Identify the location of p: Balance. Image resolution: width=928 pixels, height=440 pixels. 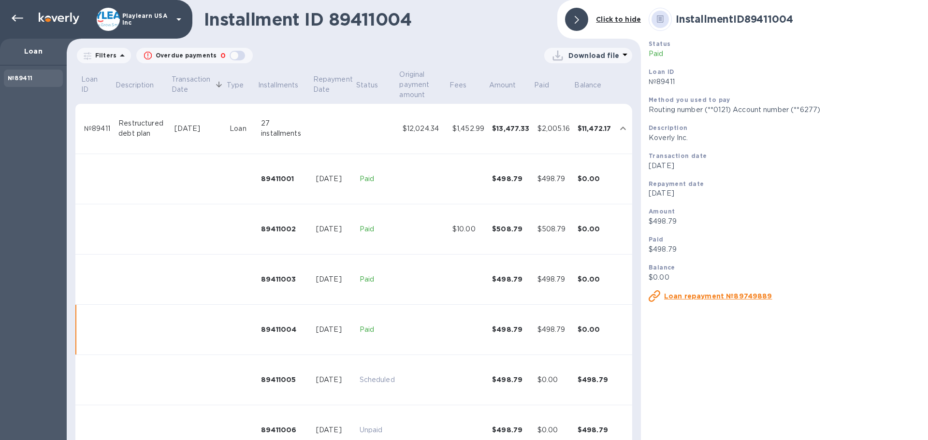
(588, 85).